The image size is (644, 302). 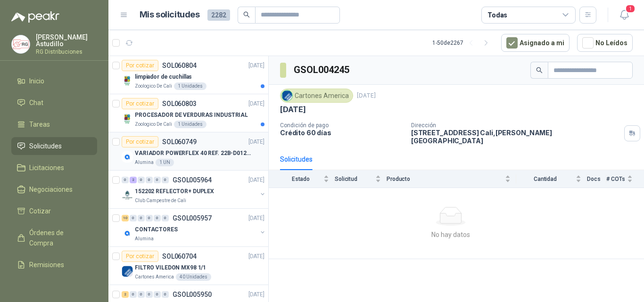 I want to click on span: Estado, so click(x=300, y=179).